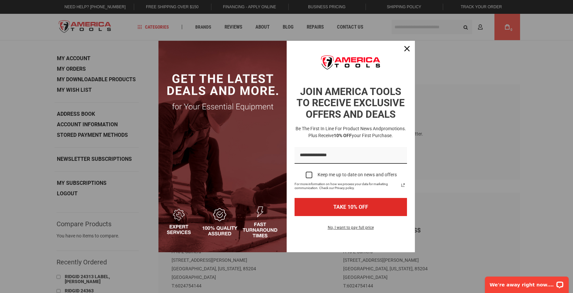  Describe the element at coordinates (350, 103) in the screenshot. I see `strong: JOIN AMERICA TOOLS TO RECEIVE EXCLUSIVE OFFERS AND DEALS` at that location.